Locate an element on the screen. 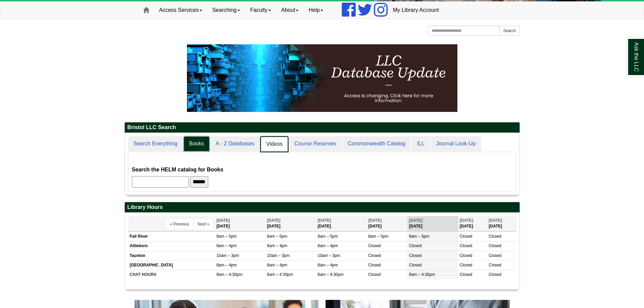  td: Attleboro is located at coordinates (172, 246).